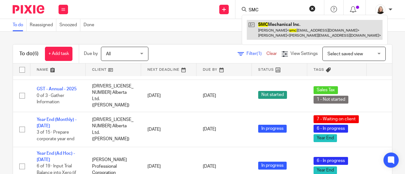  I want to click on p: Due by, so click(91, 54).